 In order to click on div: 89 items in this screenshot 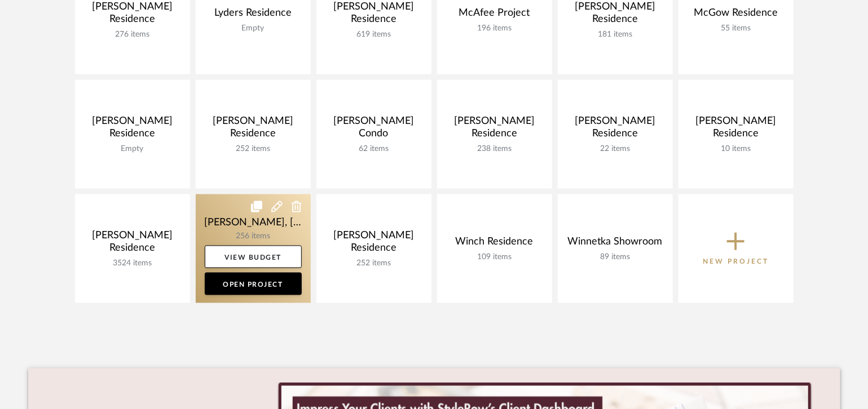, I will do `click(616, 257)`.